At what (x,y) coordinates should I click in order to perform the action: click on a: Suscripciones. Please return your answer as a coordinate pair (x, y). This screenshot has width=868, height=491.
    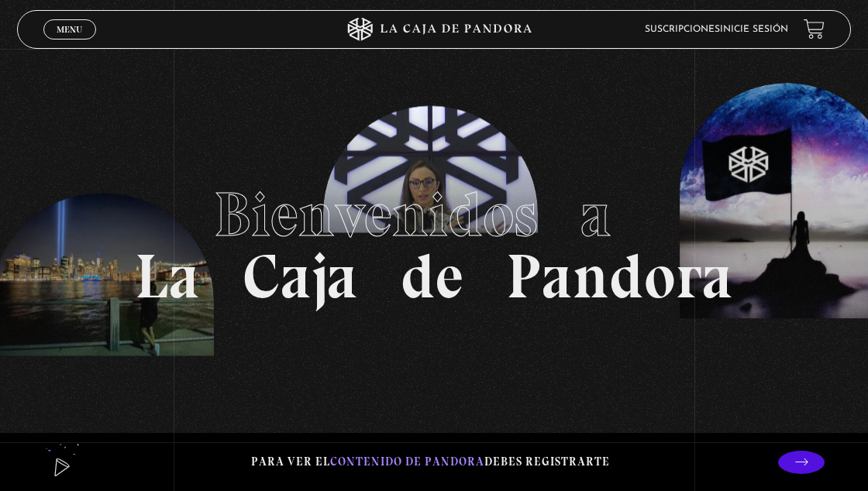
    Looking at the image, I should click on (682, 30).